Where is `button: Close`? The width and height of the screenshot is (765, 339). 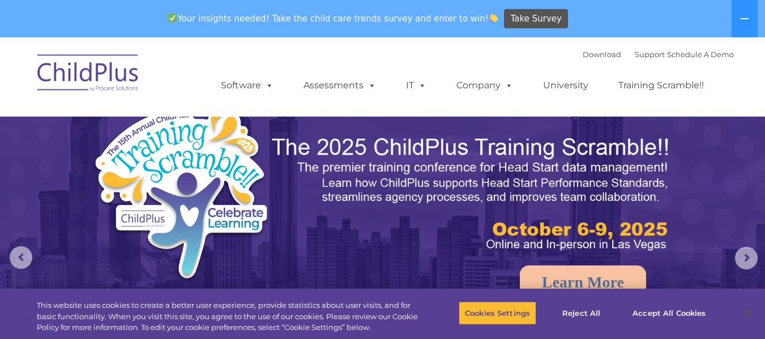
button: Close is located at coordinates (747, 313).